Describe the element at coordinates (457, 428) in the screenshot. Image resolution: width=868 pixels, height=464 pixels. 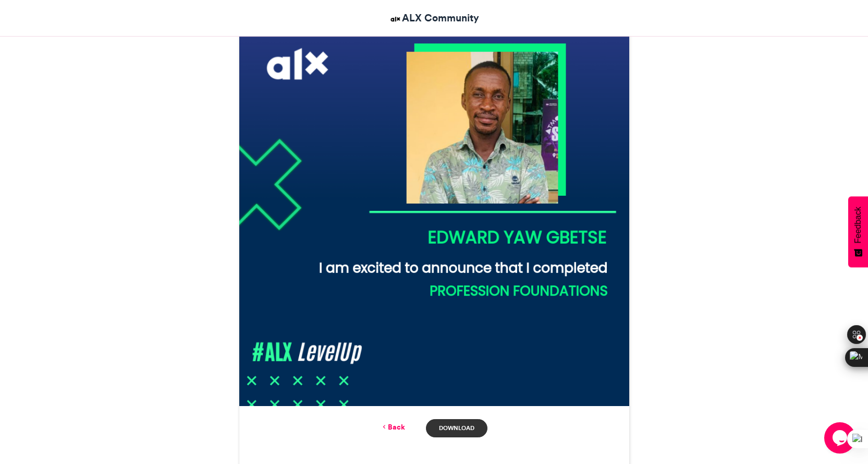
I see `a: Download` at that location.